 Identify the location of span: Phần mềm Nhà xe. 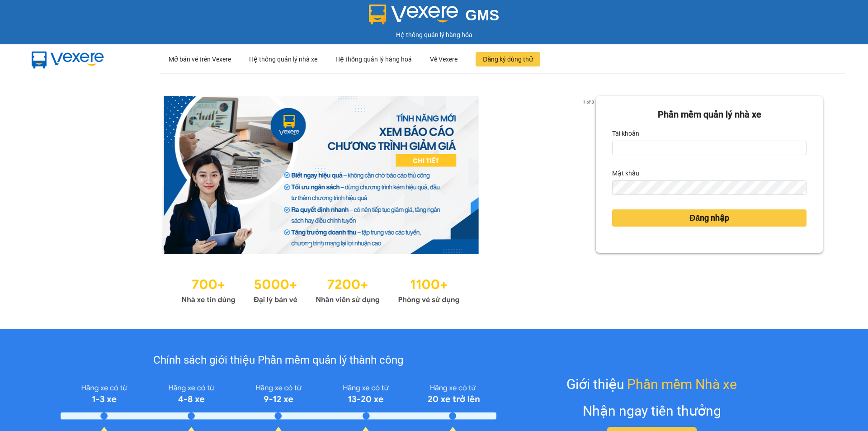
(682, 384).